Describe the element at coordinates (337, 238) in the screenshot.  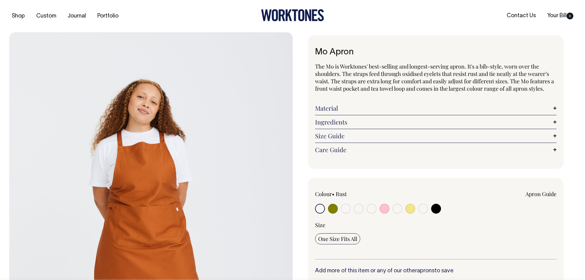
I see `span: One Size Fits All` at that location.